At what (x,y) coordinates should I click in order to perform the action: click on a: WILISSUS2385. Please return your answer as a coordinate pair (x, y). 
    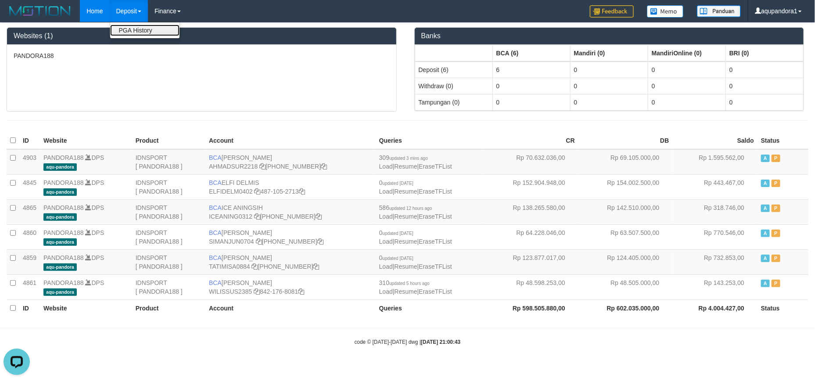
    Looking at the image, I should click on (230, 291).